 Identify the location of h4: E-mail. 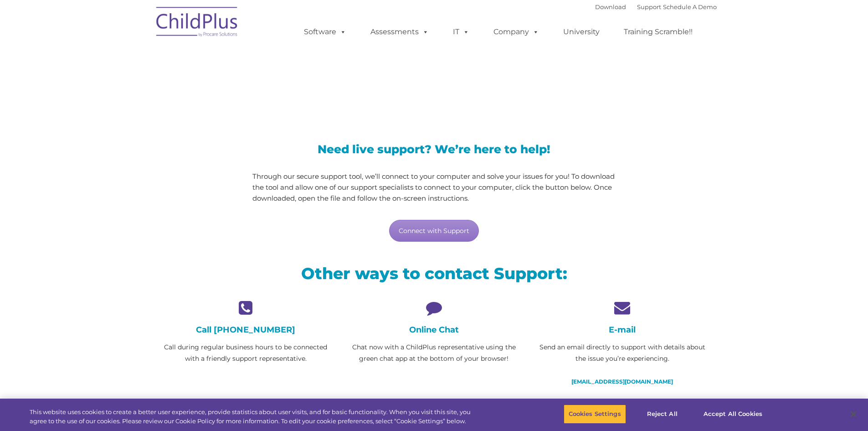
(621, 330).